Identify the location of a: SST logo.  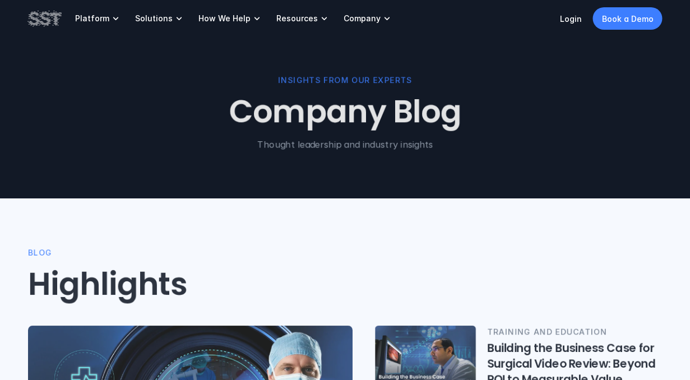
(45, 19).